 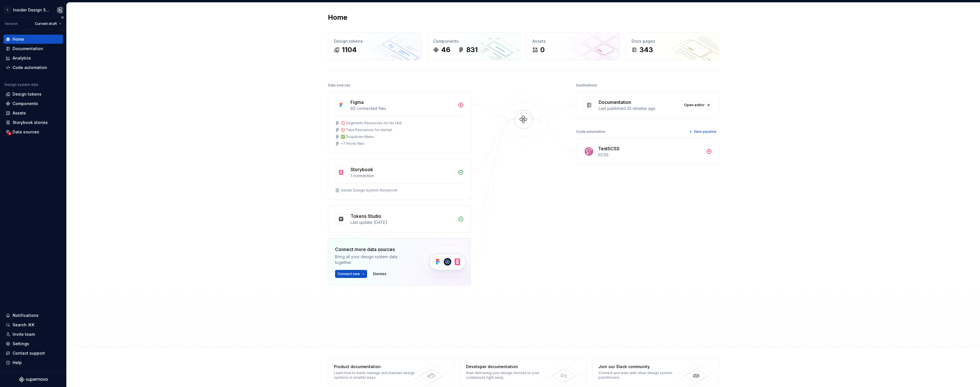 I want to click on div: Contact support, so click(x=28, y=353).